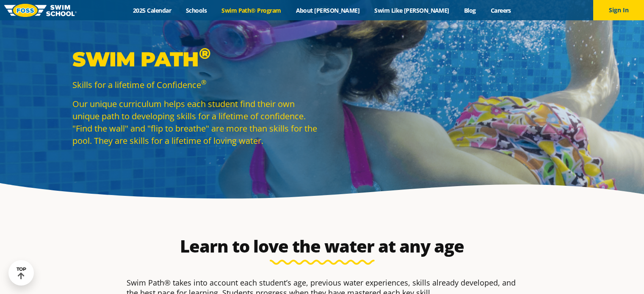  What do you see at coordinates (251, 10) in the screenshot?
I see `a: Swim Path® Program` at bounding box center [251, 10].